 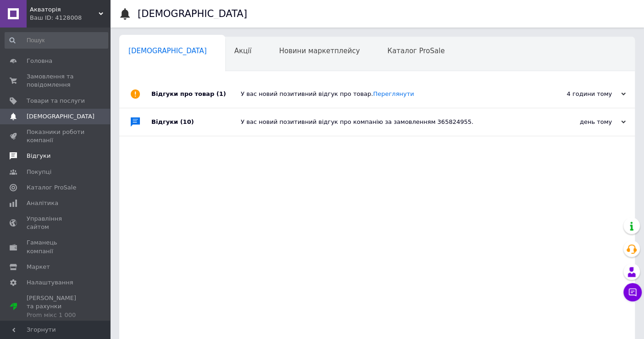 I want to click on span: Відгуки, so click(x=38, y=156).